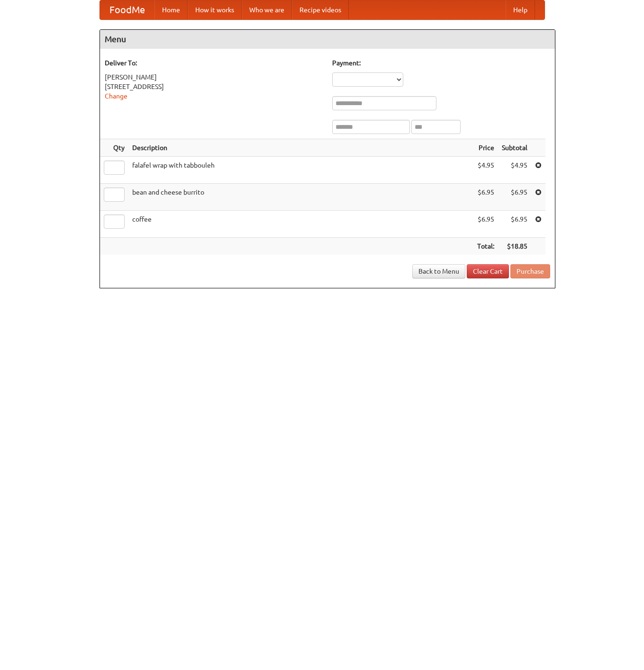 The image size is (644, 670). Describe the element at coordinates (215, 10) in the screenshot. I see `a: How it works` at that location.